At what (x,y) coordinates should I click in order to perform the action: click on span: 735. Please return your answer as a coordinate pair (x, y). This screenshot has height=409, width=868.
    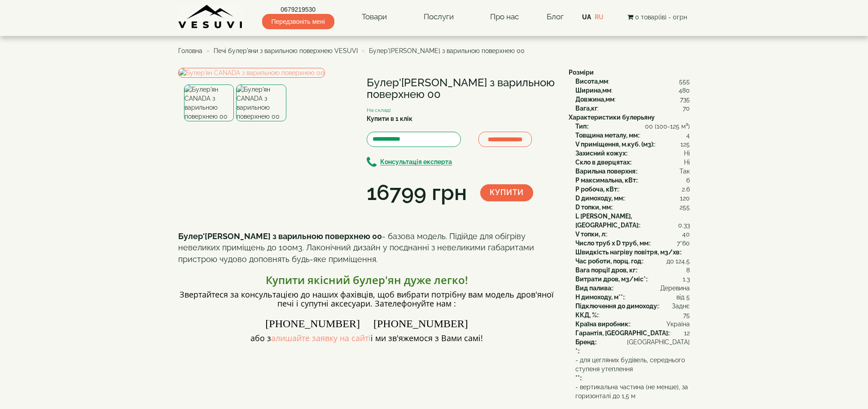
    Looking at the image, I should click on (685, 99).